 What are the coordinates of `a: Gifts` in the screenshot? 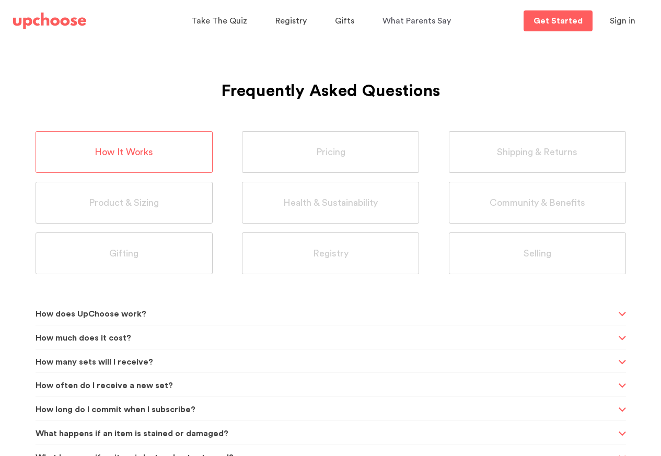 It's located at (346, 21).